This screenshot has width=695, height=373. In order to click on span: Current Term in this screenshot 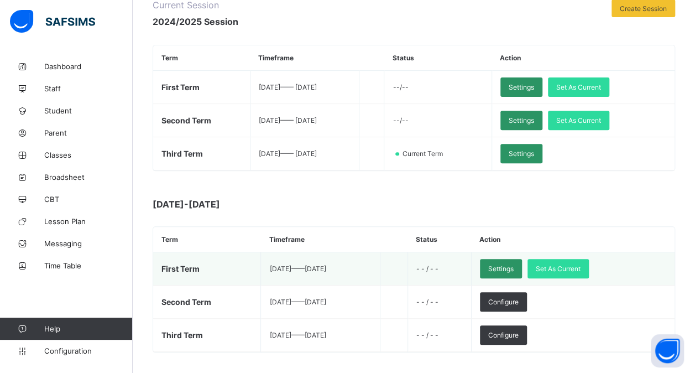, I will do `click(425, 153)`.